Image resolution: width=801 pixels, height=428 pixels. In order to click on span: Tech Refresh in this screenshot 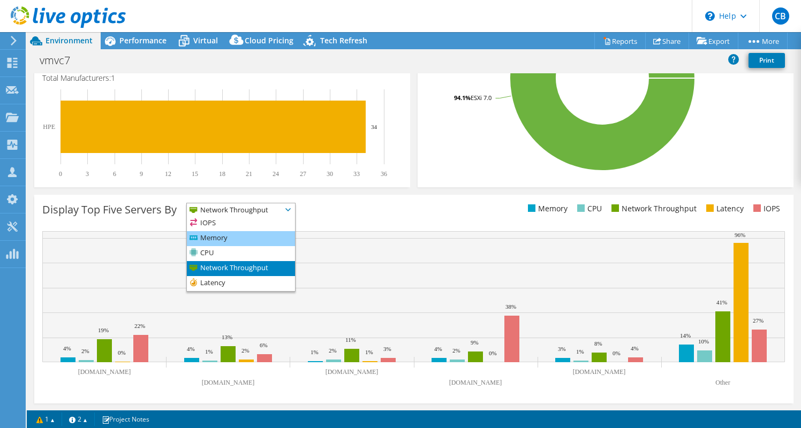, I will do `click(344, 40)`.